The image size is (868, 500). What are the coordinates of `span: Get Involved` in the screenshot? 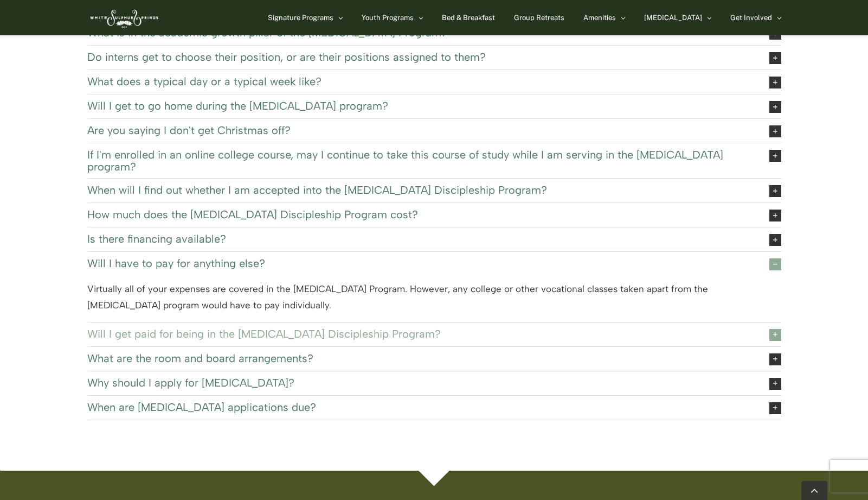 It's located at (751, 18).